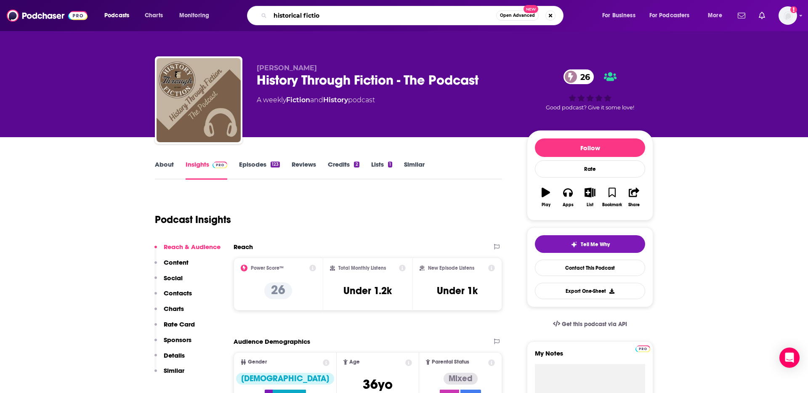 This screenshot has width=808, height=393. What do you see at coordinates (187, 250) in the screenshot?
I see `button: Reach & Audience` at bounding box center [187, 250].